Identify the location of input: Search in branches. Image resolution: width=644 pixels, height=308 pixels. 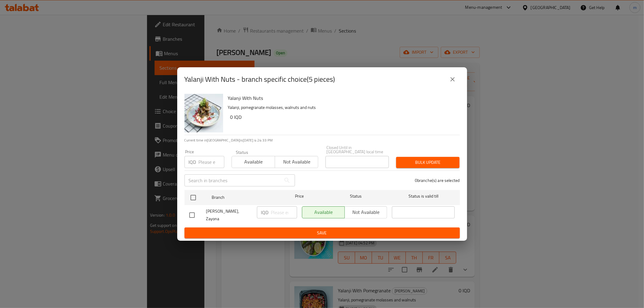
(233, 180).